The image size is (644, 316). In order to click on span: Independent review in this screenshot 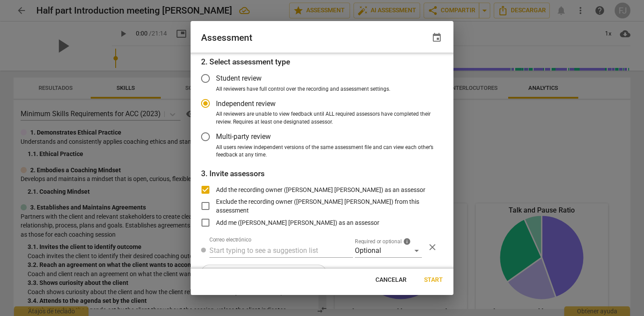, I will do `click(246, 103)`.